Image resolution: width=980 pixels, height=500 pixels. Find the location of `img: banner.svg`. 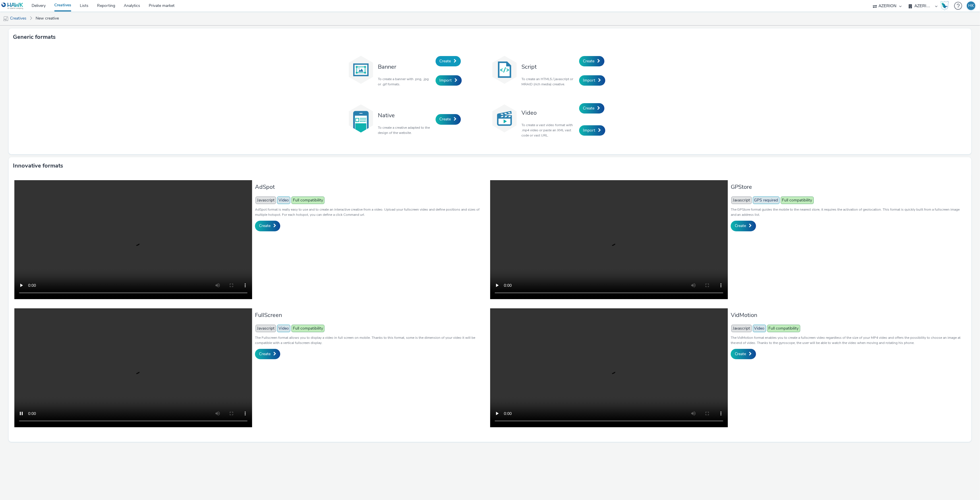

img: banner.svg is located at coordinates (361, 70).